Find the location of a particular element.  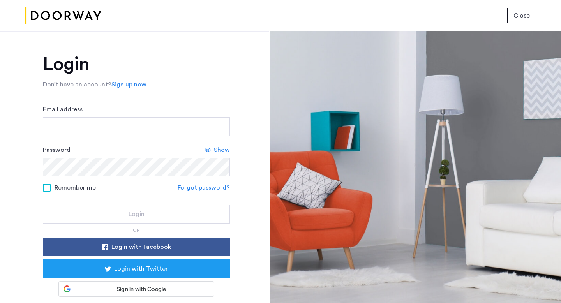

span: Don’t have an account? is located at coordinates (77, 85).